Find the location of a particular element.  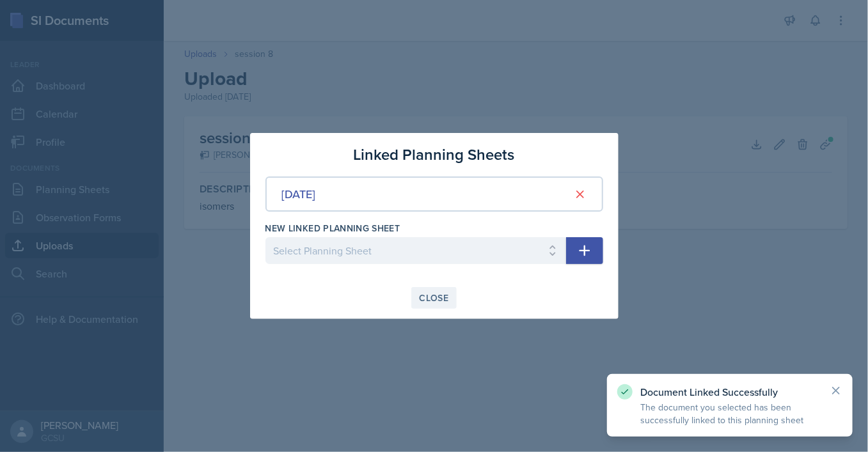

p: The document you selected has been successfully linked to this planning sheet is located at coordinates (730, 414).